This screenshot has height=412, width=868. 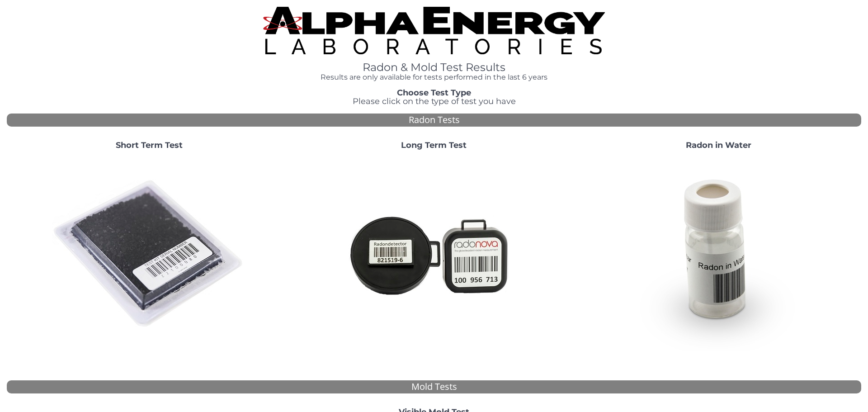 I want to click on img: RadoninWater.jpg, so click(x=719, y=254).